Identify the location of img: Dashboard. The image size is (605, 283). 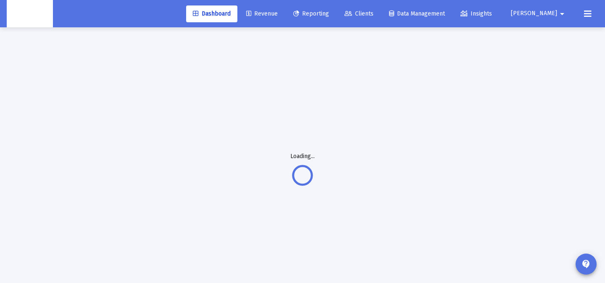
(30, 14).